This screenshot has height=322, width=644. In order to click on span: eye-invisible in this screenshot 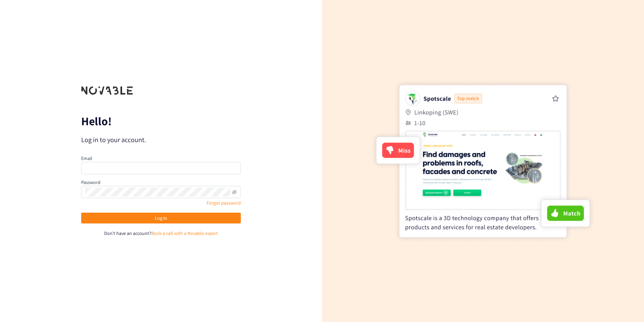, I will do `click(234, 192)`.